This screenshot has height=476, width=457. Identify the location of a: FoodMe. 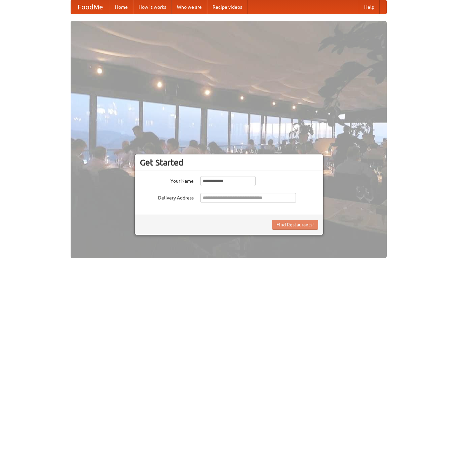
(90, 7).